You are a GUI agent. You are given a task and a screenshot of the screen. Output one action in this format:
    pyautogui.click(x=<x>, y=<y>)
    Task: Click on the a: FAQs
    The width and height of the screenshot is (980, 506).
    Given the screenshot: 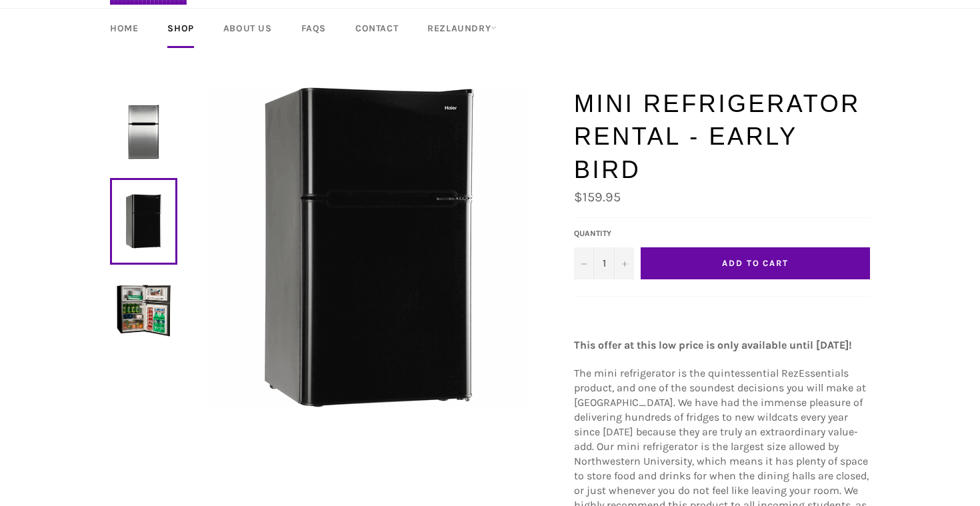 What is the action you would take?
    pyautogui.click(x=313, y=28)
    